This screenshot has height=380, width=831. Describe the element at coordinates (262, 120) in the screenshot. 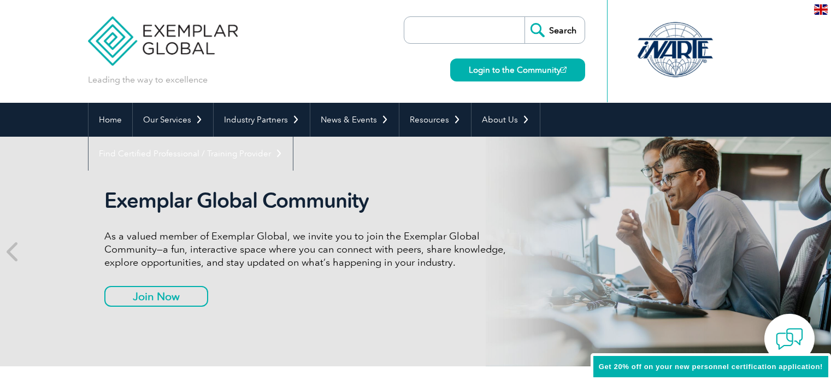

I see `a: Industry Partners` at that location.